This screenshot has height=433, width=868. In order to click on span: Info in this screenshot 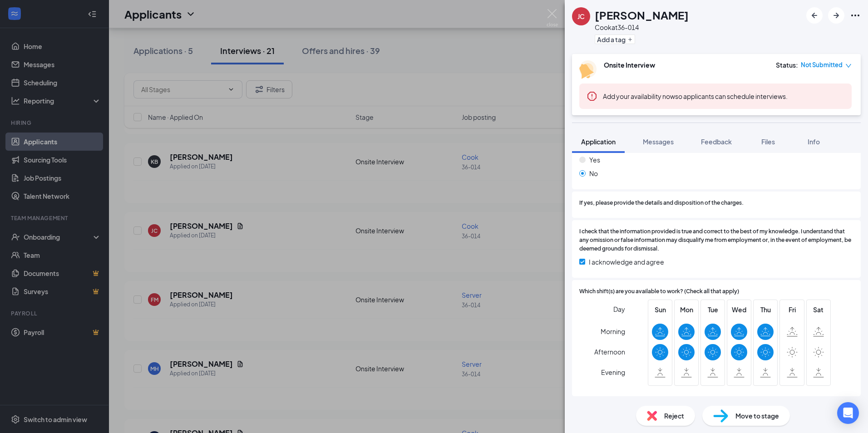, I will do `click(813, 142)`.